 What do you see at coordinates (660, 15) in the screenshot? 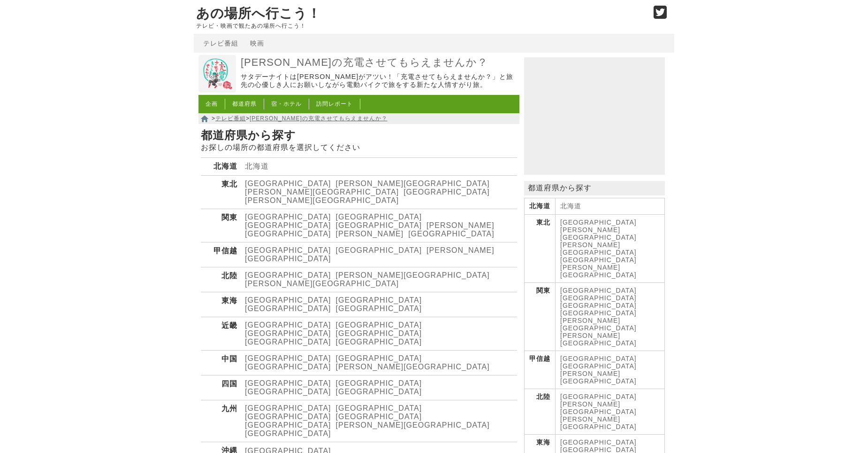
I see `a: Twitter (@go_thesights)` at bounding box center [660, 15].